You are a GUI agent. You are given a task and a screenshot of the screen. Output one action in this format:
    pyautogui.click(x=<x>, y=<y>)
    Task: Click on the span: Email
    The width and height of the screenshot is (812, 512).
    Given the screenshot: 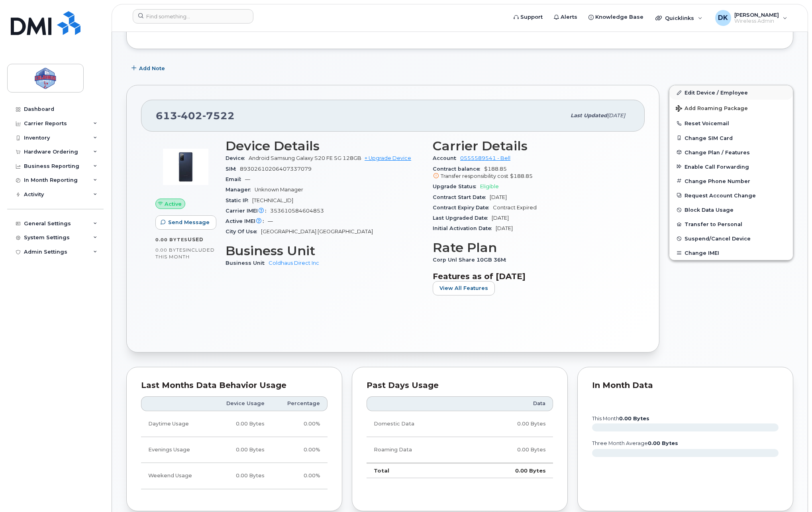 What is the action you would take?
    pyautogui.click(x=235, y=179)
    